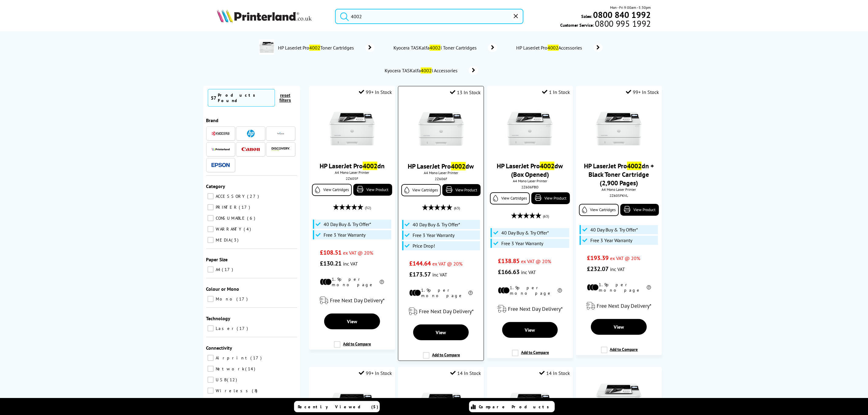 The width and height of the screenshot is (868, 415). What do you see at coordinates (222, 241) in the screenshot?
I see `span: MEDIA` at bounding box center [222, 241].